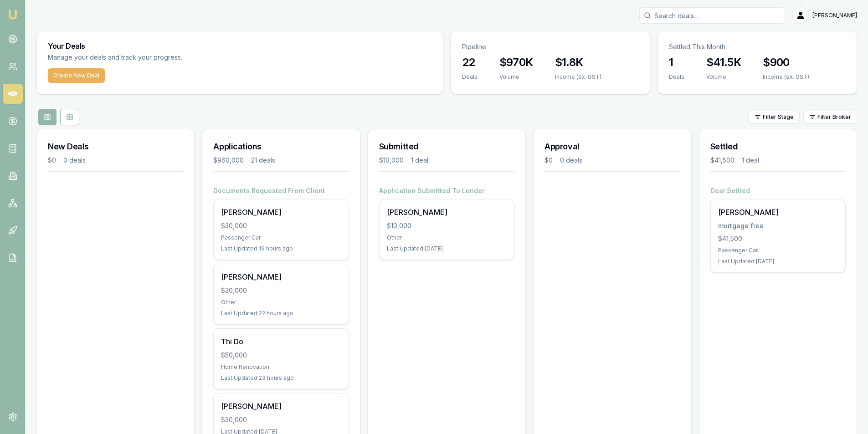  I want to click on h3: $41.5K, so click(723, 63).